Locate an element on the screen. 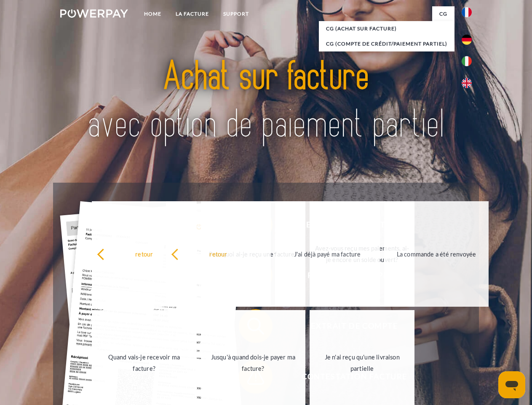 This screenshot has width=532, height=405. img: fr is located at coordinates (467, 12).